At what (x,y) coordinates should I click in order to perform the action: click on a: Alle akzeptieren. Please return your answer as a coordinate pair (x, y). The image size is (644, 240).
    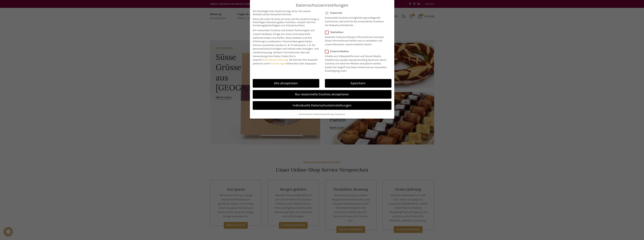
    Looking at the image, I should click on (286, 84).